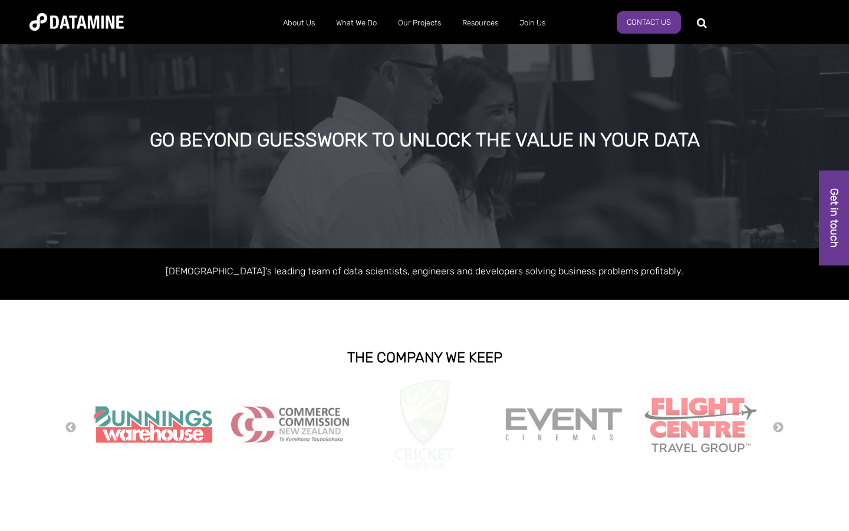 The image size is (849, 531). I want to click on img: Datamine, so click(77, 22).